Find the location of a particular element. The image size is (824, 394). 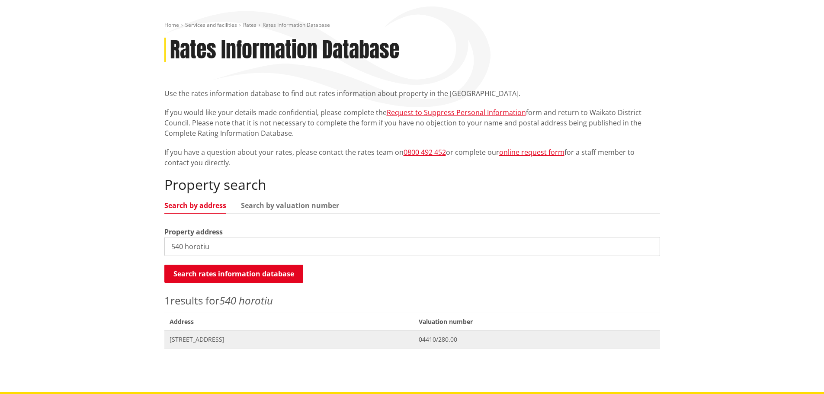

p: If you have a question about your rates, please contact the rates team on or complete our for a s... is located at coordinates (412, 157).